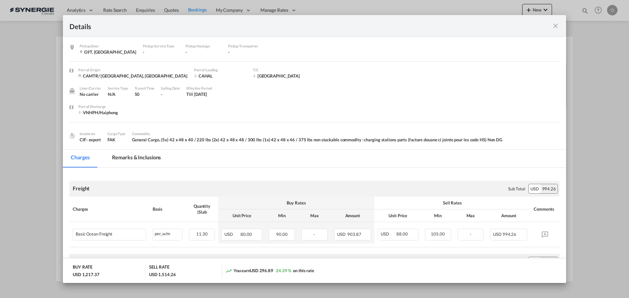 Image resolution: width=629 pixels, height=298 pixels. I want to click on span: 994.26, so click(509, 234).